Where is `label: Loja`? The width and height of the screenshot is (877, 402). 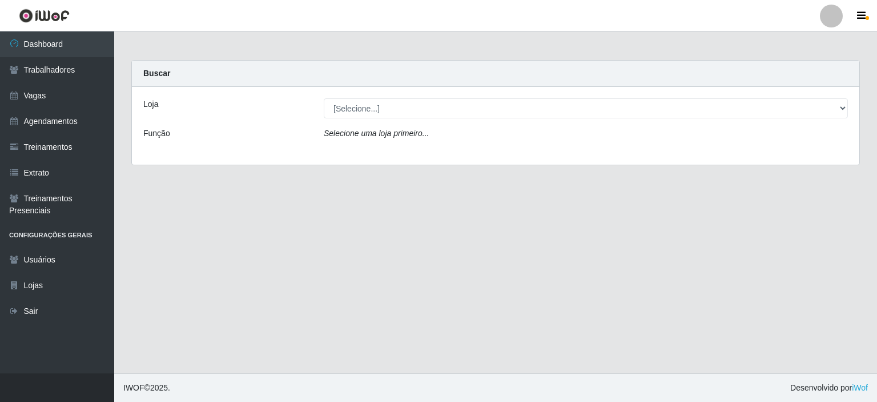 label: Loja is located at coordinates (151, 104).